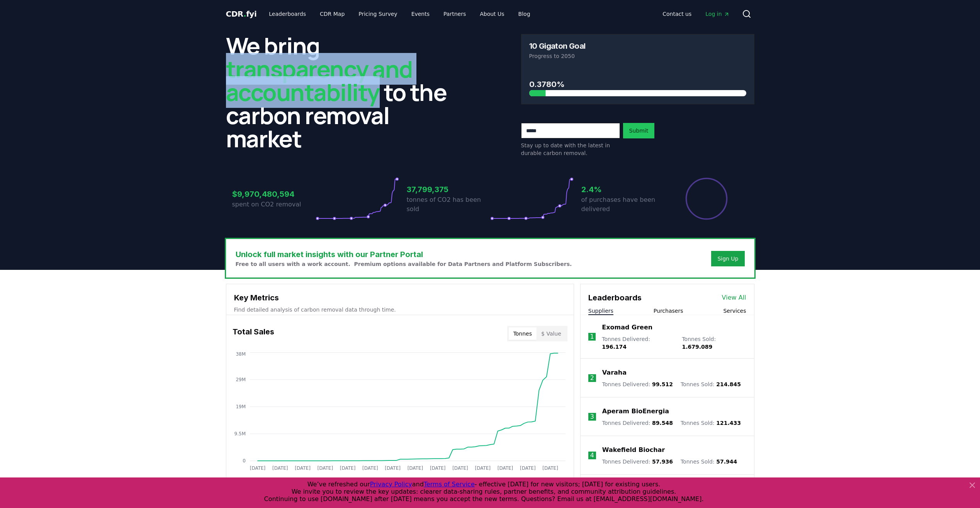 The width and height of the screenshot is (980, 508). What do you see at coordinates (623, 190) in the screenshot?
I see `h3: 2.4%` at bounding box center [623, 190].